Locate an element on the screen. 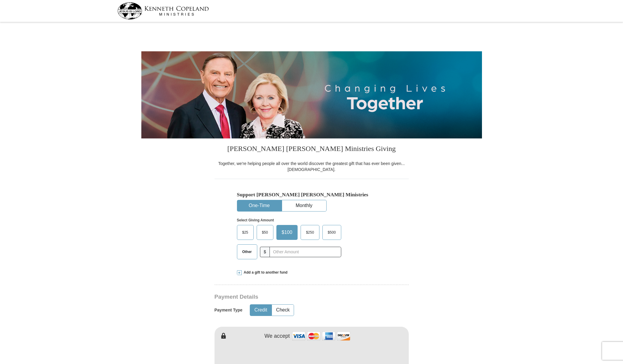 The height and width of the screenshot is (364, 623). span: Add a gift to another fund is located at coordinates (265, 273).